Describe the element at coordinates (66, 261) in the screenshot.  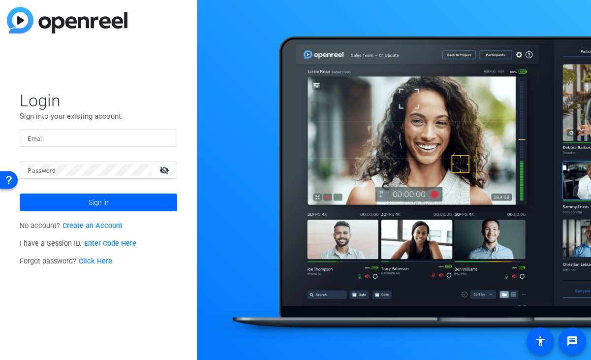
I see `span: Forgot password?` at that location.